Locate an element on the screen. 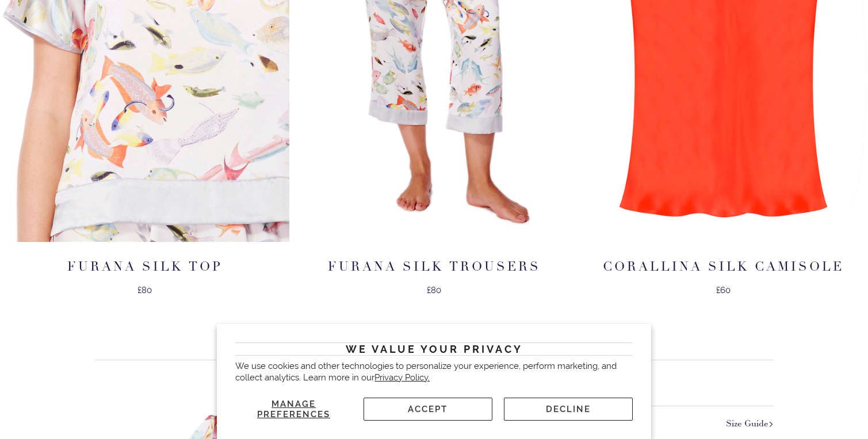  button: Decline is located at coordinates (568, 410).